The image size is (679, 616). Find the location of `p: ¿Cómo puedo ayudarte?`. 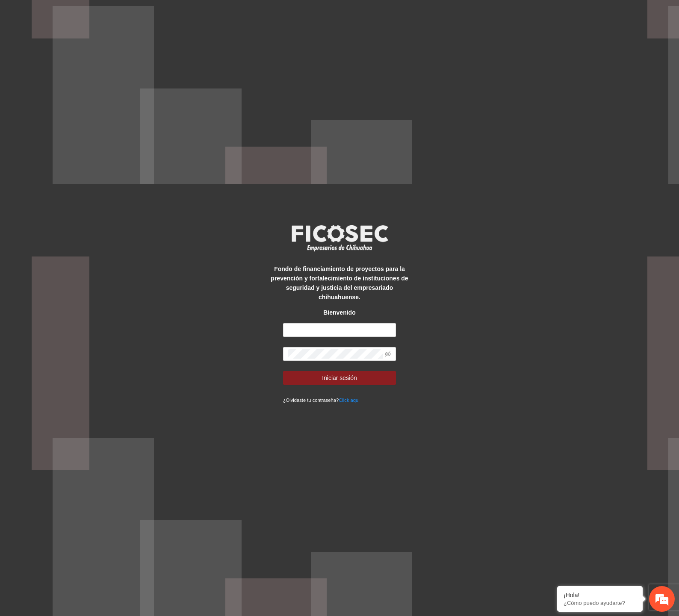

p: ¿Cómo puedo ayudarte? is located at coordinates (600, 603).